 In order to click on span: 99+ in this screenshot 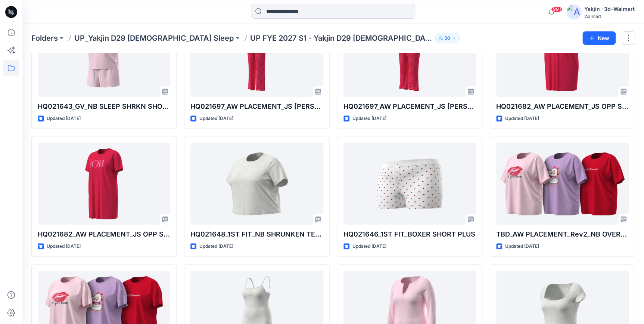, I will do `click(557, 9)`.